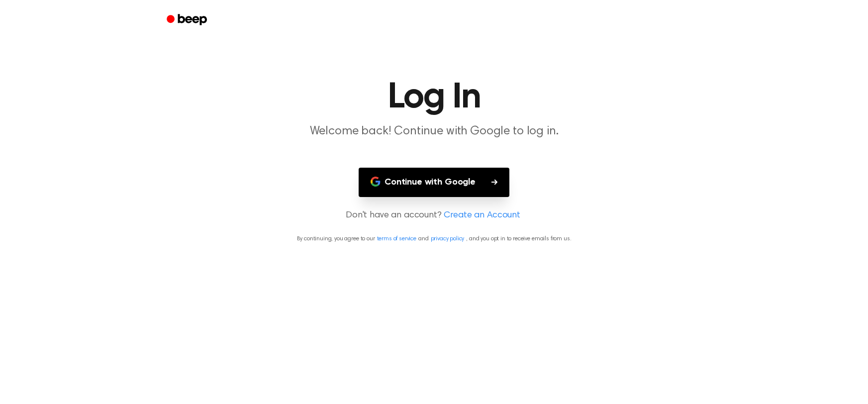  Describe the element at coordinates (434, 239) in the screenshot. I see `p: By continuing, you agree to our and , and you opt in to receive emails from us.` at that location.